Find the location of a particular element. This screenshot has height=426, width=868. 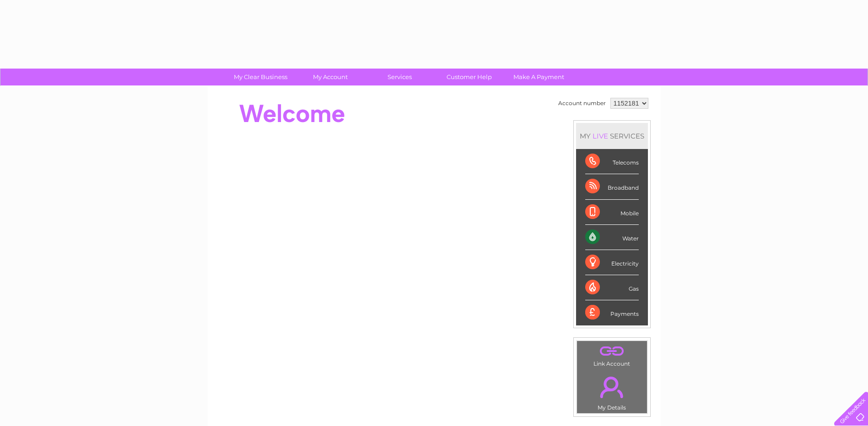

div: Mobile is located at coordinates (612, 212).